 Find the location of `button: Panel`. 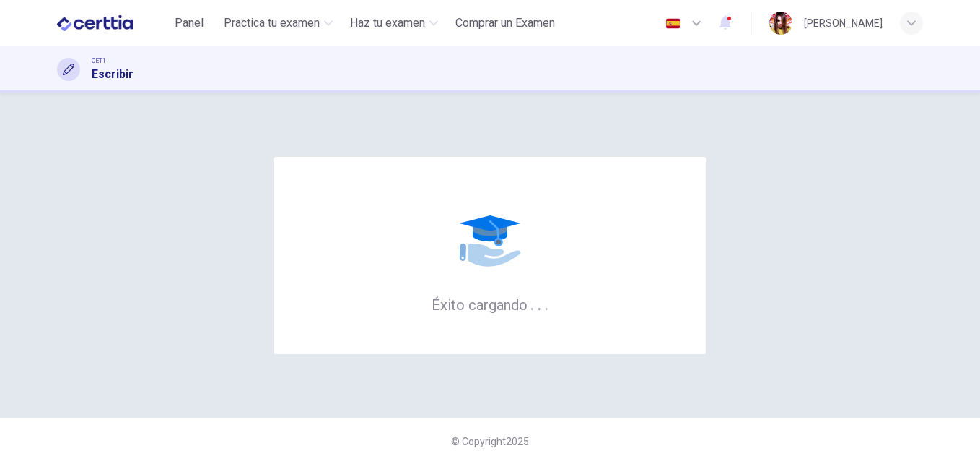

button: Panel is located at coordinates (189, 23).